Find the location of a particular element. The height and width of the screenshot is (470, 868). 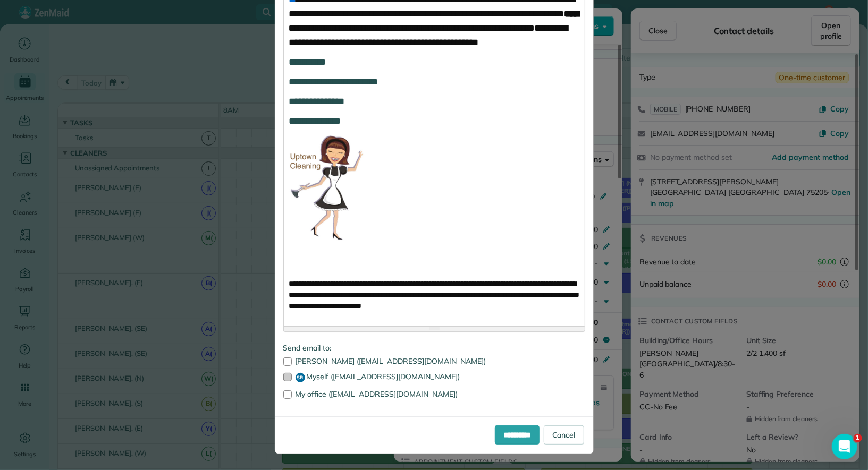

div: Resize is located at coordinates (434, 329).